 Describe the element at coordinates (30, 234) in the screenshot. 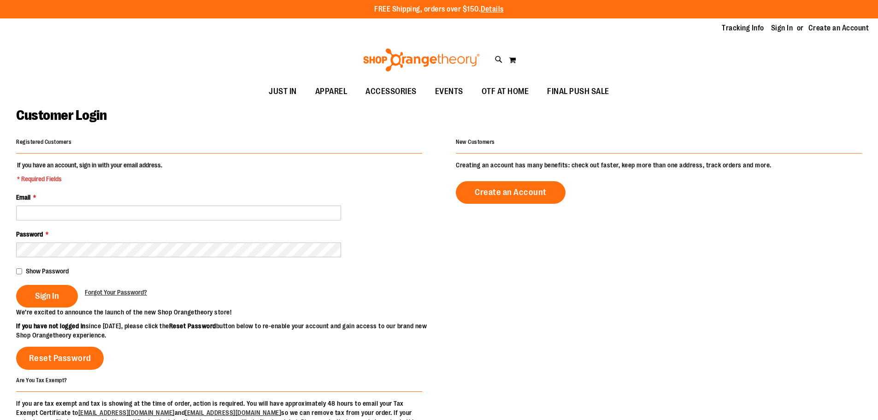

I see `span: Password` at that location.